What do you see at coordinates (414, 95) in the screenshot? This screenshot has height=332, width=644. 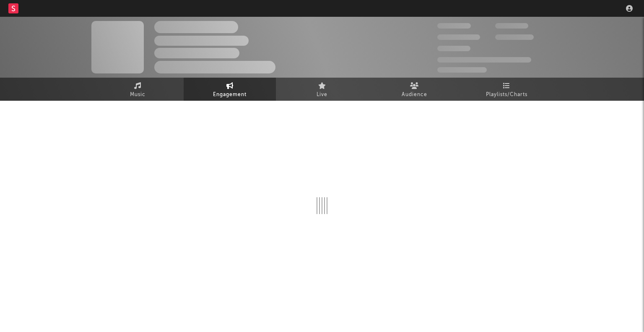 I see `span: Audience` at bounding box center [414, 95].